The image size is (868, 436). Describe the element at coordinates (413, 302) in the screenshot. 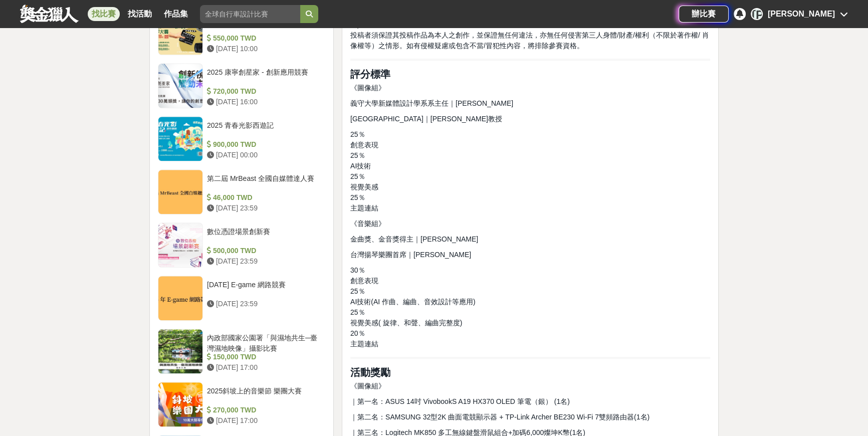

I see `span: AI技術(AI 作曲、編曲、音效設計等應用)` at that location.